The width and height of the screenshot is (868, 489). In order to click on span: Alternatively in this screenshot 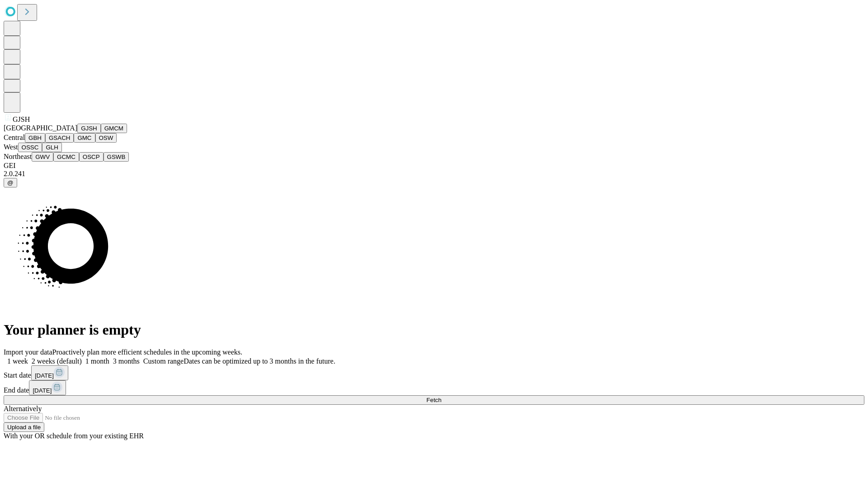, I will do `click(23, 408)`.